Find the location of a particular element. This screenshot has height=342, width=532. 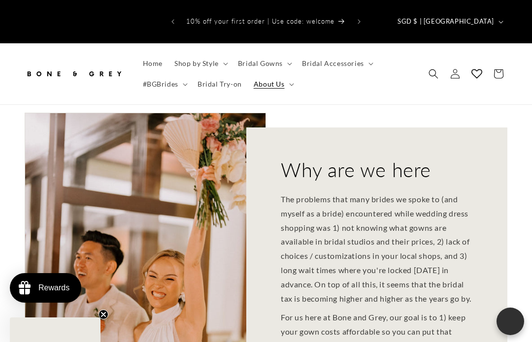

button: Previous announcement is located at coordinates (173, 22).